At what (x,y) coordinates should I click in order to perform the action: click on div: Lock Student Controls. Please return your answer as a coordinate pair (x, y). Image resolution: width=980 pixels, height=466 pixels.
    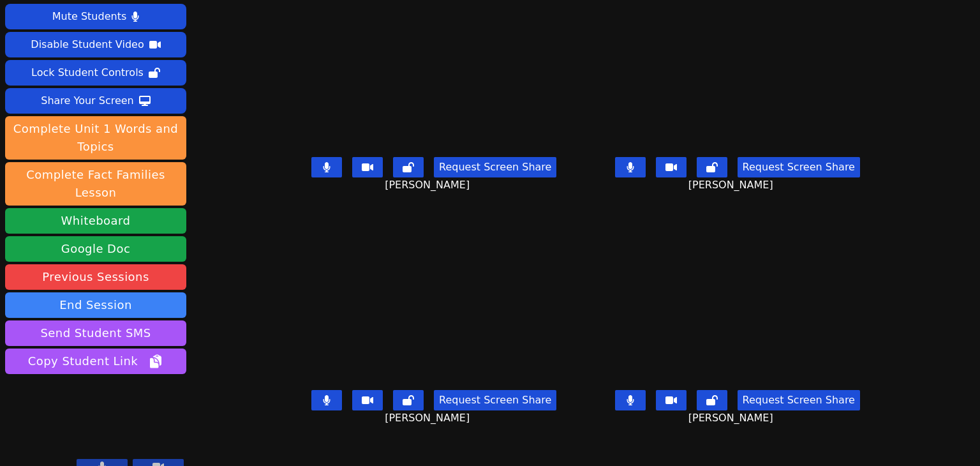
    Looking at the image, I should click on (88, 73).